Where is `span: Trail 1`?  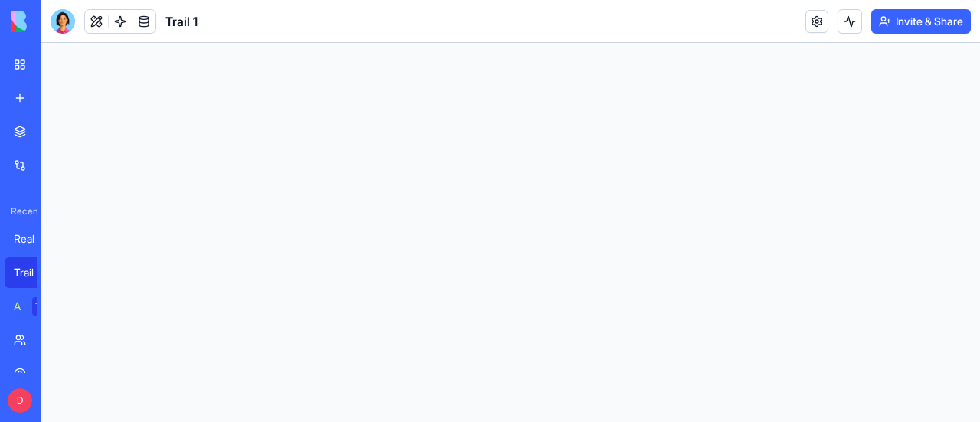 span: Trail 1 is located at coordinates (182, 21).